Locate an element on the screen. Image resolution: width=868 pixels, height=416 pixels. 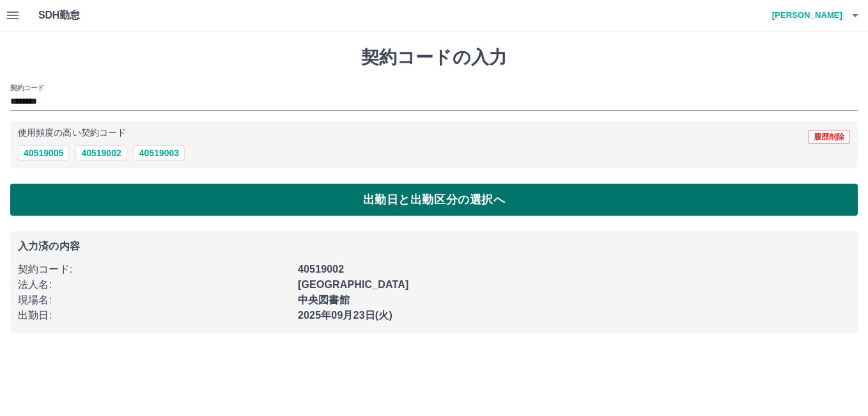
p: 使用頻度の高い契約コード is located at coordinates (72, 133).